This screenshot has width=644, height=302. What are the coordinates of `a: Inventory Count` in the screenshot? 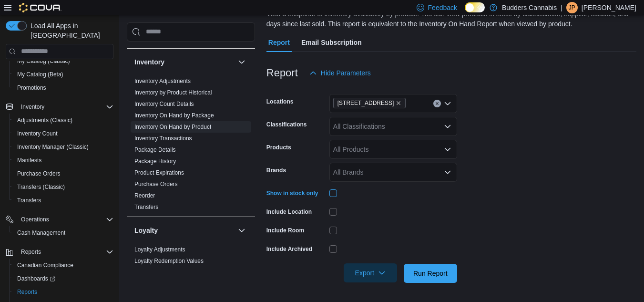 It's located at (37, 134).